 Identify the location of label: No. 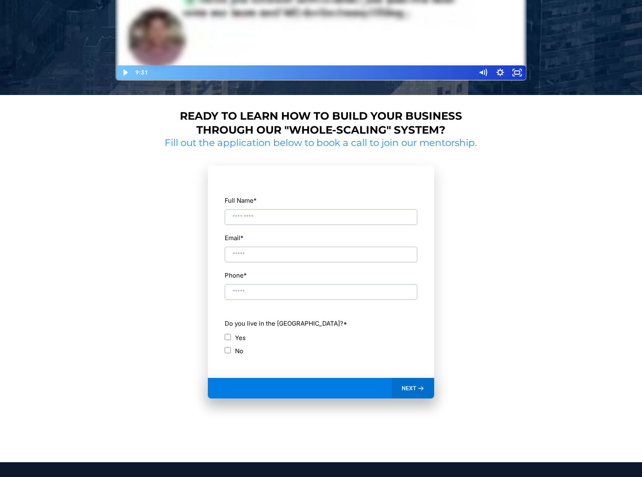
(239, 351).